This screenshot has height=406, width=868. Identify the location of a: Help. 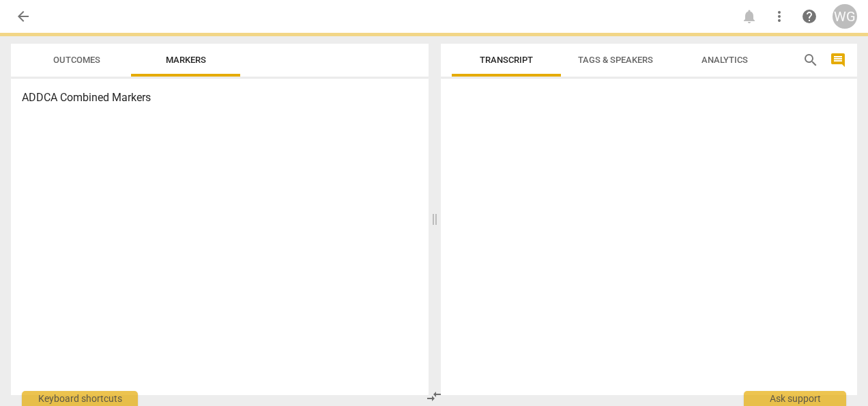
(809, 16).